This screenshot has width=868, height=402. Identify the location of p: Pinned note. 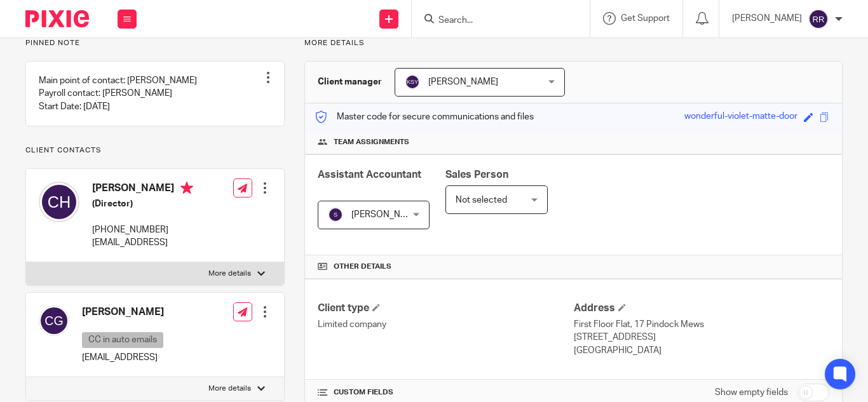
(155, 43).